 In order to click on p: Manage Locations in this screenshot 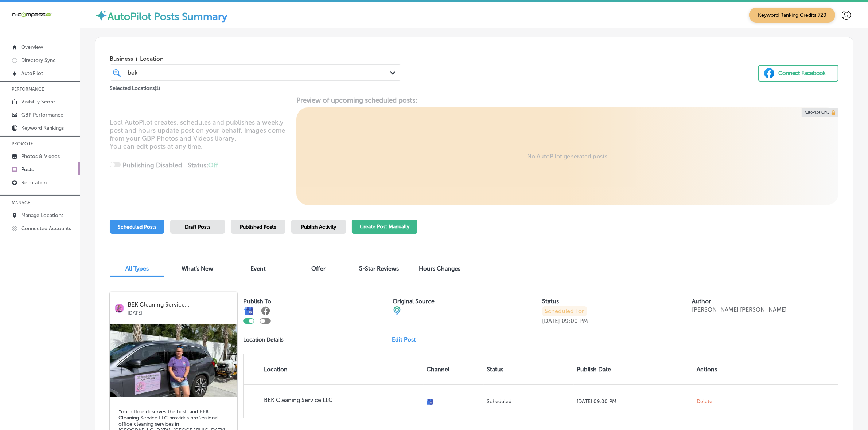, I will do `click(42, 215)`.